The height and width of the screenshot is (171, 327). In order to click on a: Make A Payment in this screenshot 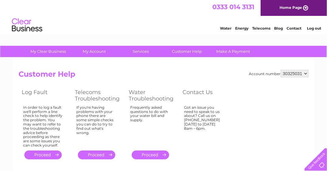, I will do `click(233, 51)`.